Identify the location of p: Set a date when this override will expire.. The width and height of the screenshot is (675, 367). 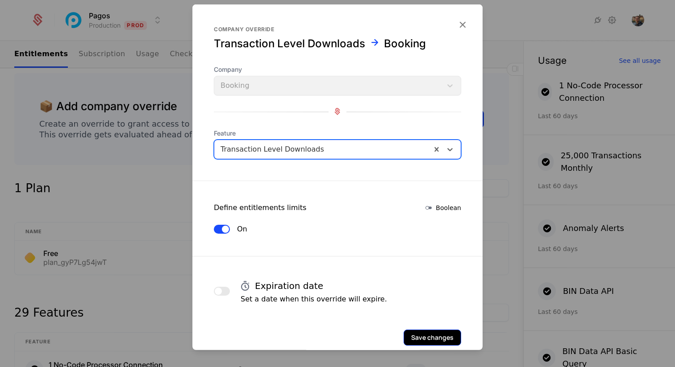
(314, 299).